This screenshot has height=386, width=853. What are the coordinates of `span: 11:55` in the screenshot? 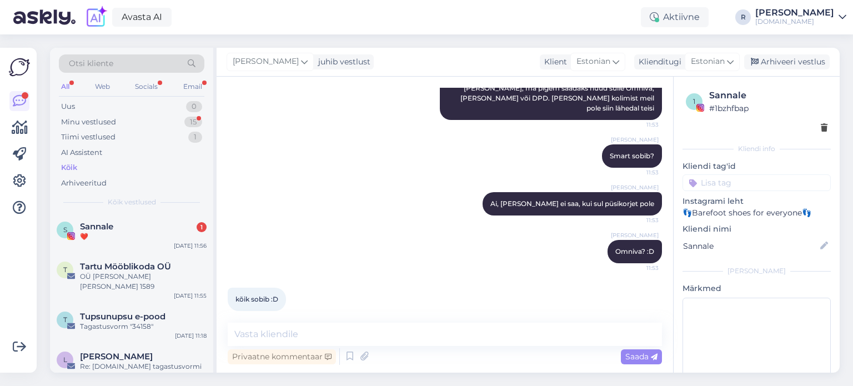 It's located at (252, 315).